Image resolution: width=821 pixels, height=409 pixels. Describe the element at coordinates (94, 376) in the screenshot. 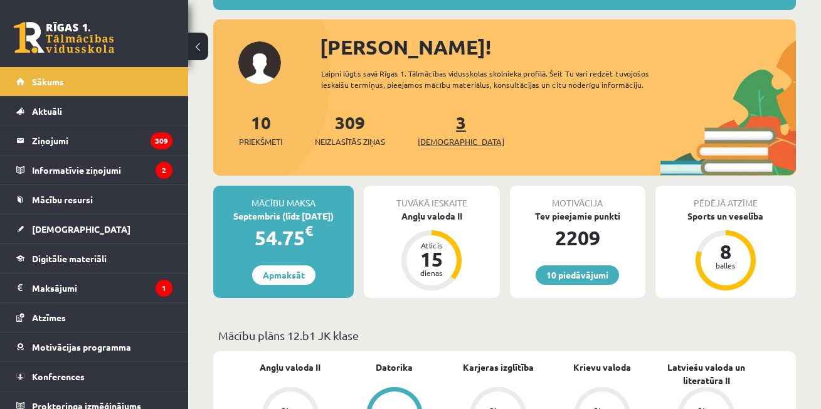

I see `a: Konferences` at that location.